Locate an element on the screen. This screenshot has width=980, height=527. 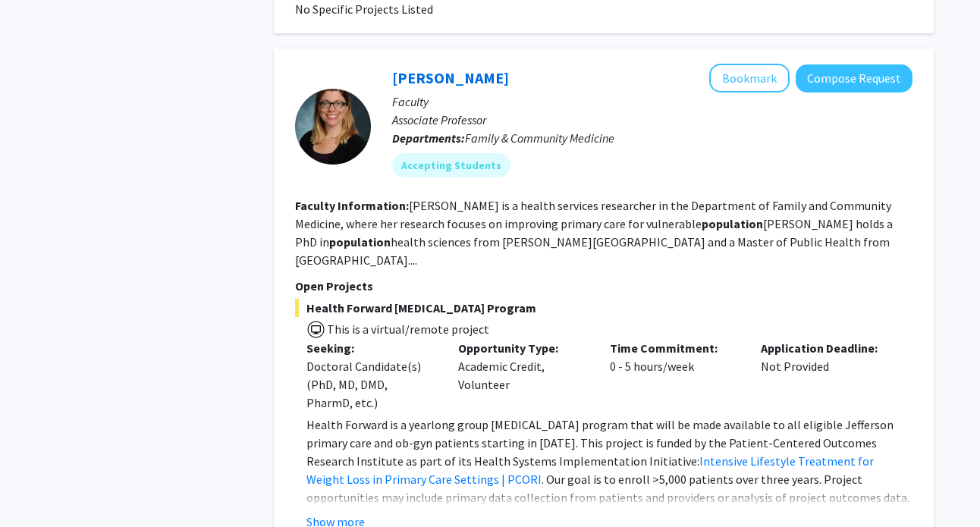
div: Doctoral Candidate(s) (PhD, MD, DMD, PharmD, etc.) is located at coordinates (371, 384).